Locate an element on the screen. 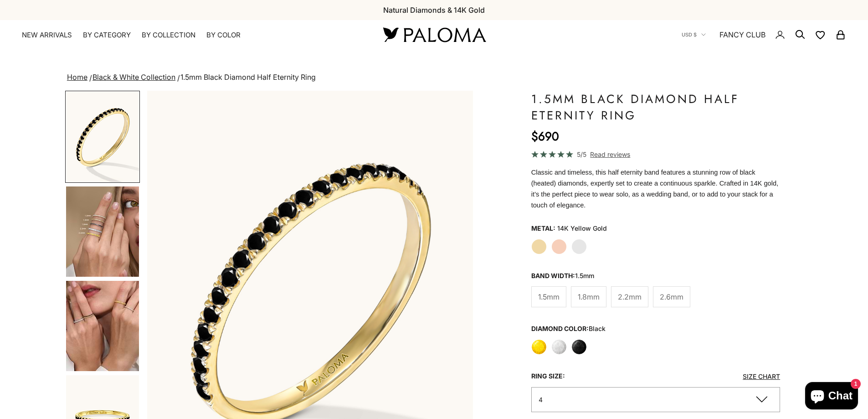 This screenshot has height=419, width=868. a: 5/5 Read reviews is located at coordinates (655, 154).